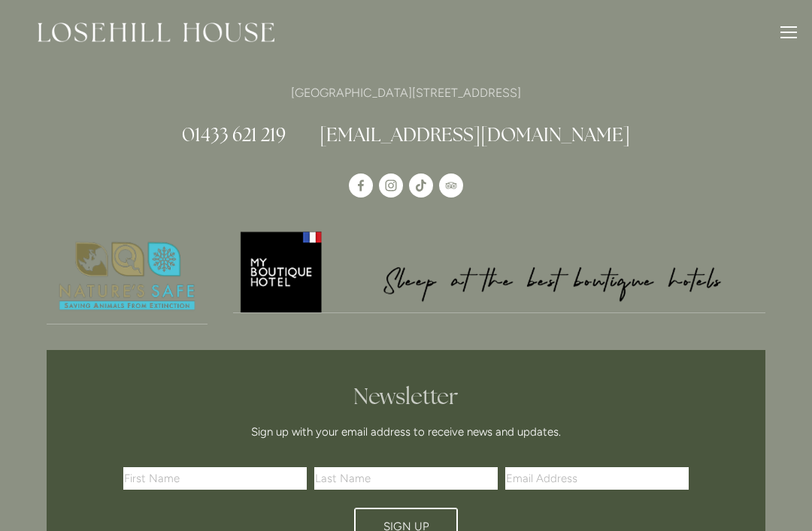  Describe the element at coordinates (406, 479) in the screenshot. I see `input: Last Name` at that location.